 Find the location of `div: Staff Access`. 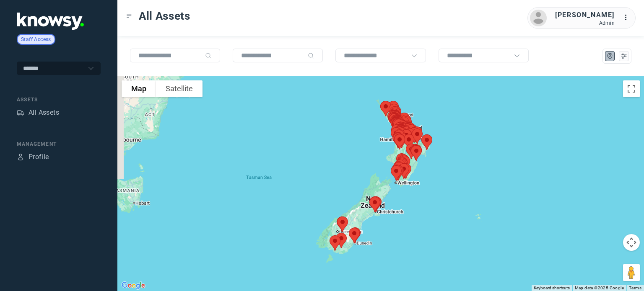

div: Staff Access is located at coordinates (36, 40).